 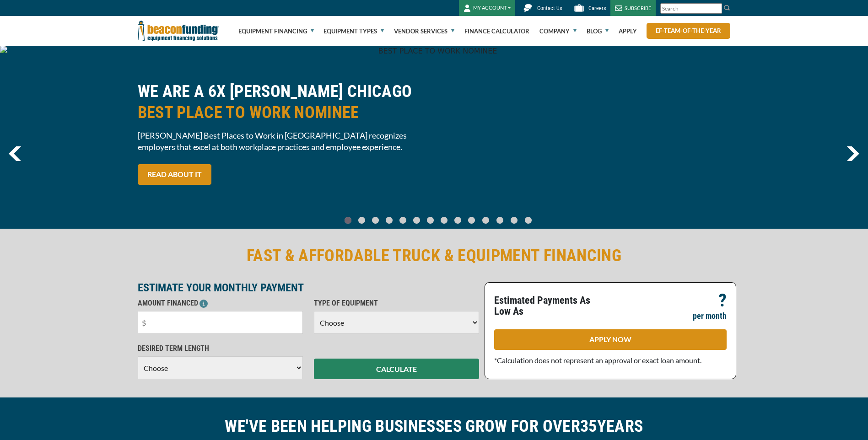 I want to click on a: Equipment Financing, so click(x=276, y=31).